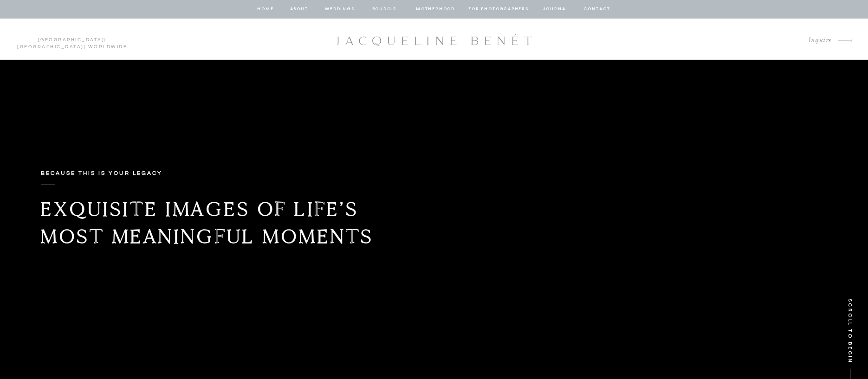 The height and width of the screenshot is (379, 868). I want to click on p: | | Worldwide, so click(72, 40).